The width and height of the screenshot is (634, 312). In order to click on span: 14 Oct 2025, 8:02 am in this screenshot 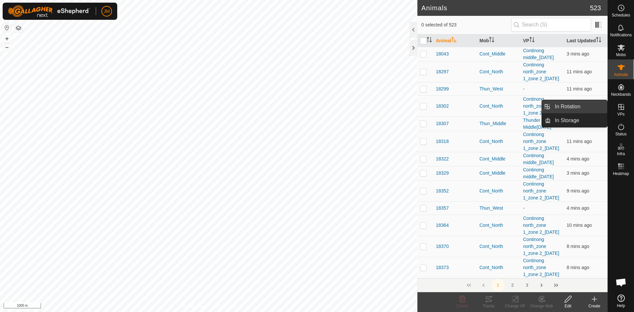, I will do `click(578, 54)`.